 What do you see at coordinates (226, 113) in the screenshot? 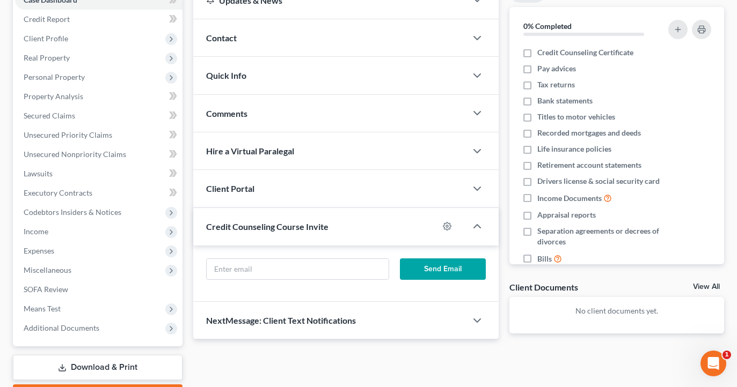
I see `span: Comments` at bounding box center [226, 113].